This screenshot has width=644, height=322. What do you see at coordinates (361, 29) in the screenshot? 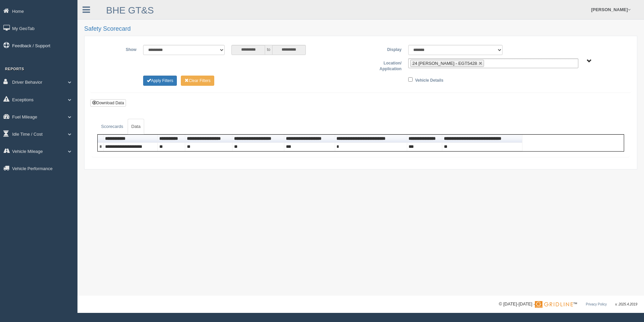
I see `h2: Safety Scorecard` at bounding box center [361, 29].